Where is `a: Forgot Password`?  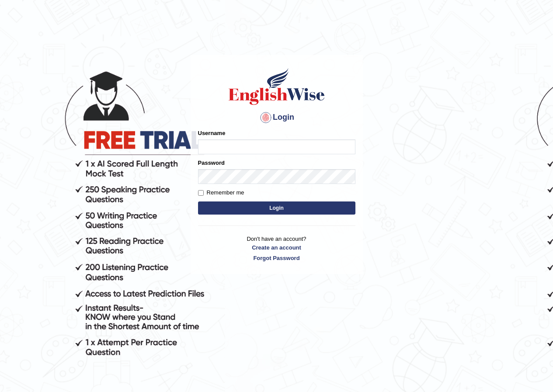 a: Forgot Password is located at coordinates (276, 257).